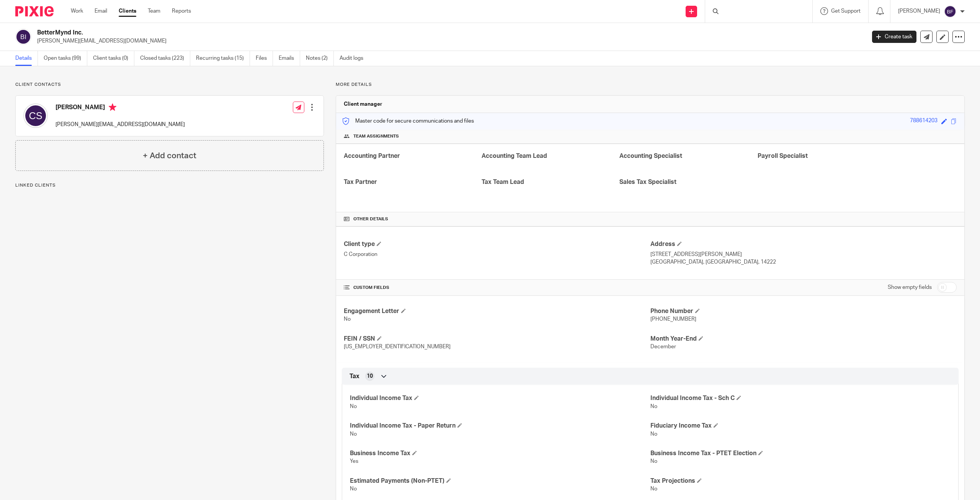 Image resolution: width=980 pixels, height=500 pixels. What do you see at coordinates (701, 338) in the screenshot?
I see `span: Edit Month Year-End` at bounding box center [701, 338].